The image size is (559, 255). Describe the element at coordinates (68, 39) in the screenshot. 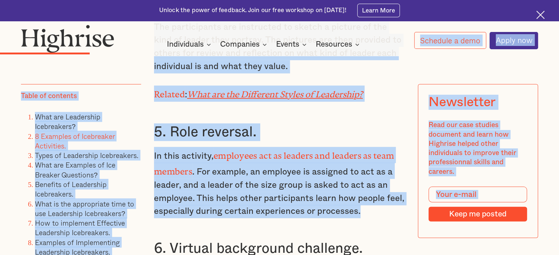

I see `img: Highrise logo` at that location.